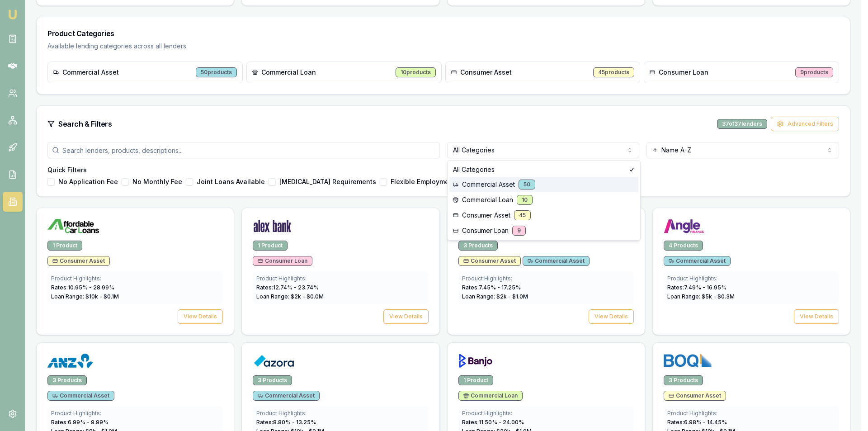 The height and width of the screenshot is (431, 868). Describe the element at coordinates (485, 231) in the screenshot. I see `span: Consumer Loan` at that location.